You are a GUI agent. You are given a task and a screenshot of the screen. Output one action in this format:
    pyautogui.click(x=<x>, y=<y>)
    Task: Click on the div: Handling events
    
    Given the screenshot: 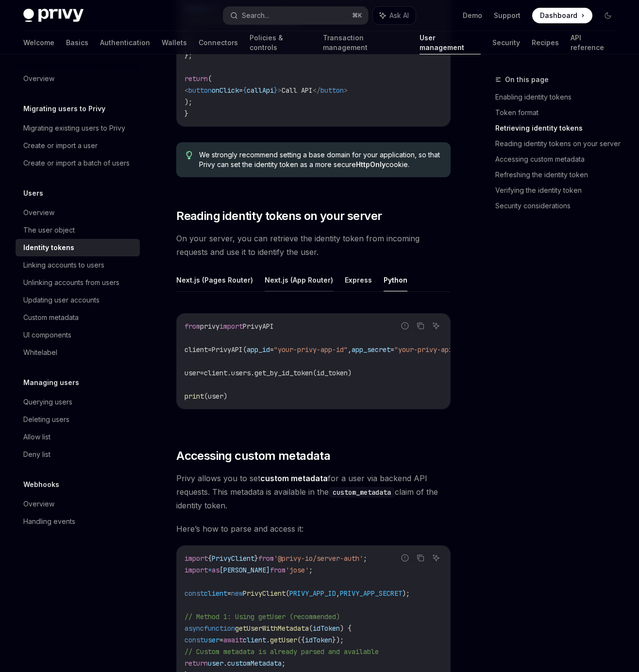 What is the action you would take?
    pyautogui.click(x=49, y=521)
    